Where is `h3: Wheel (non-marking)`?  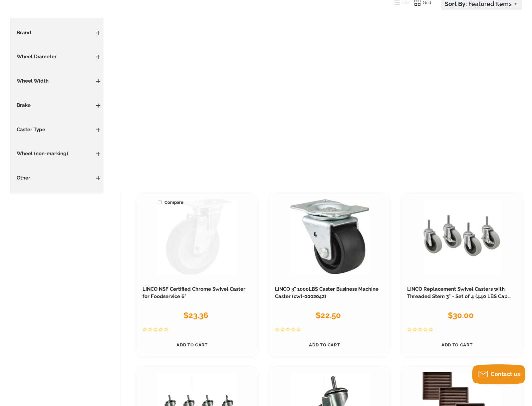 h3: Wheel (non-marking) is located at coordinates (56, 154).